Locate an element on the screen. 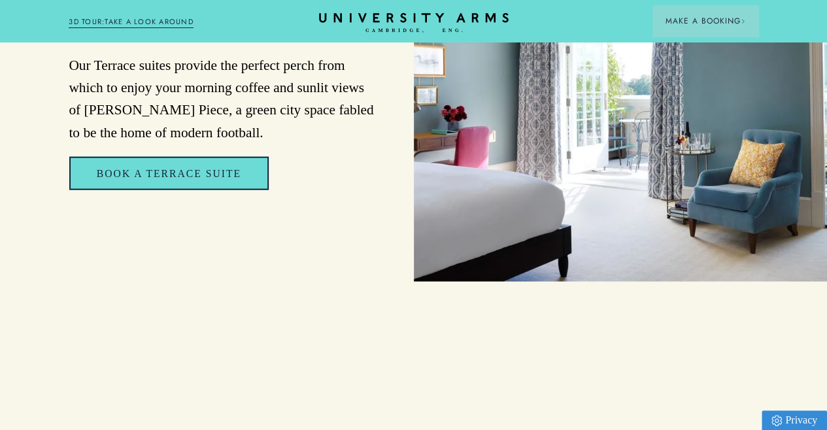  a: Privacy is located at coordinates (795, 420).